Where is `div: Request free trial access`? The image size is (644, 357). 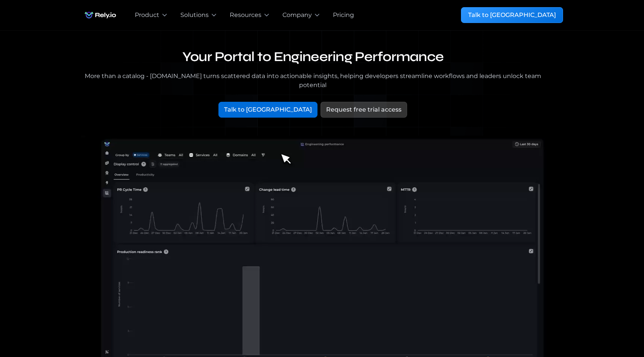 div: Request free trial access is located at coordinates (364, 110).